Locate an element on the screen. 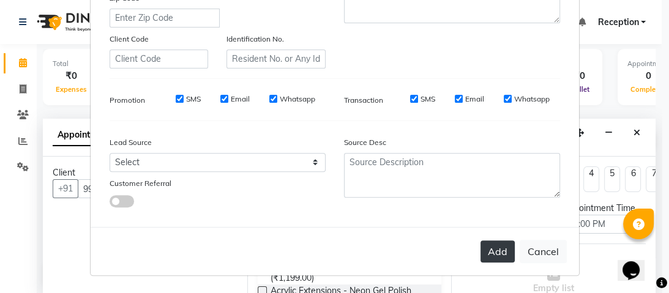 This screenshot has width=669, height=293. label: Source Desc is located at coordinates (365, 143).